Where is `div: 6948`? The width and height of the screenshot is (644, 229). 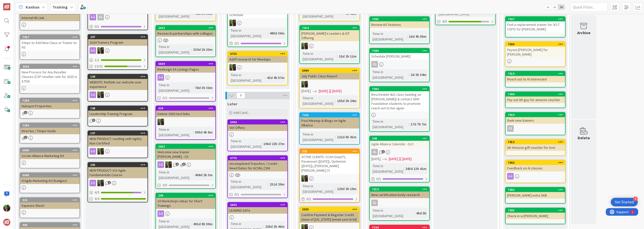
div: 6948 is located at coordinates (50, 175).